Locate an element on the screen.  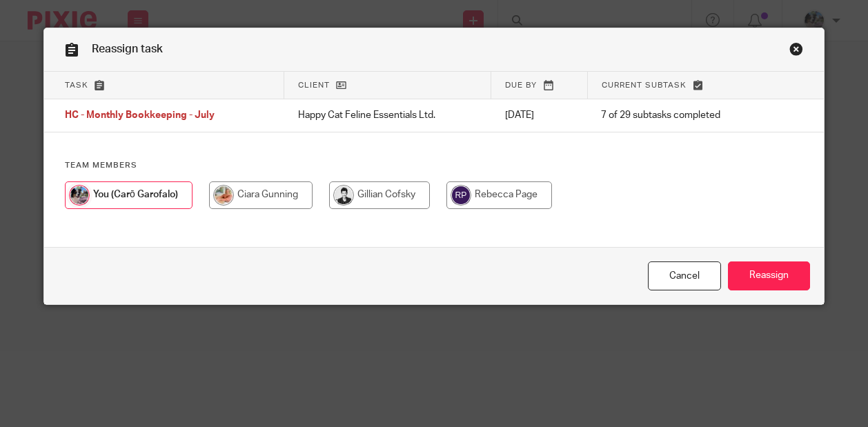
h4: Team members is located at coordinates (434, 166).